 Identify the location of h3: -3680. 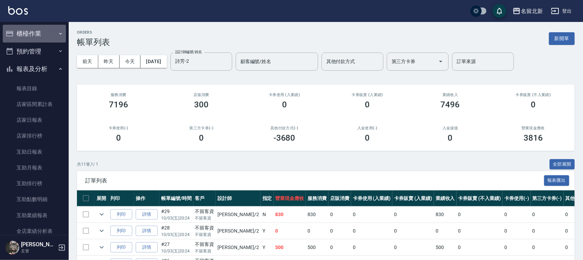
(285, 138).